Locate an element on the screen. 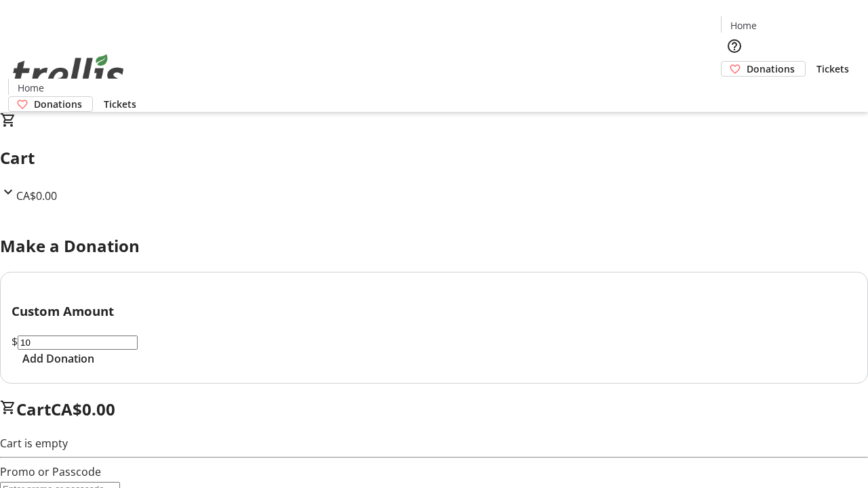 Image resolution: width=868 pixels, height=488 pixels. button: Add Donation is located at coordinates (58, 358).